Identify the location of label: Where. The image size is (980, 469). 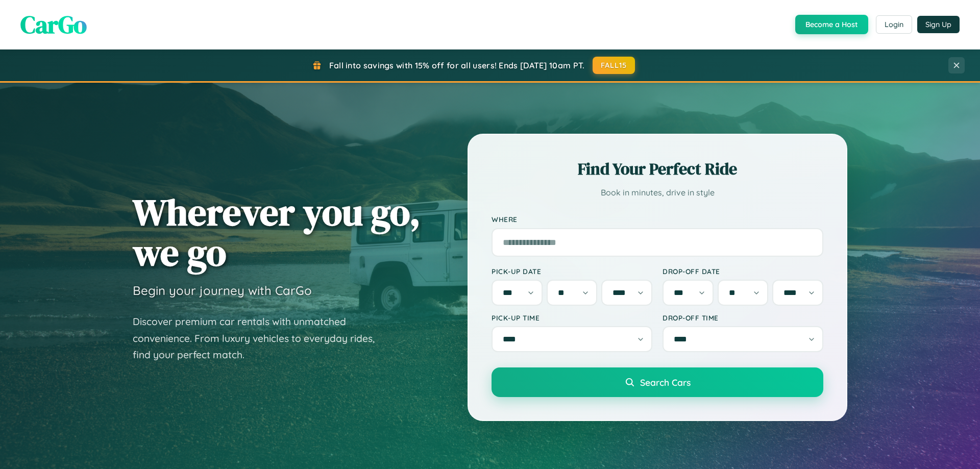
(657, 219).